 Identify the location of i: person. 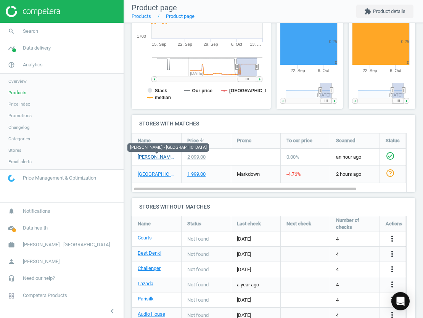
(11, 262).